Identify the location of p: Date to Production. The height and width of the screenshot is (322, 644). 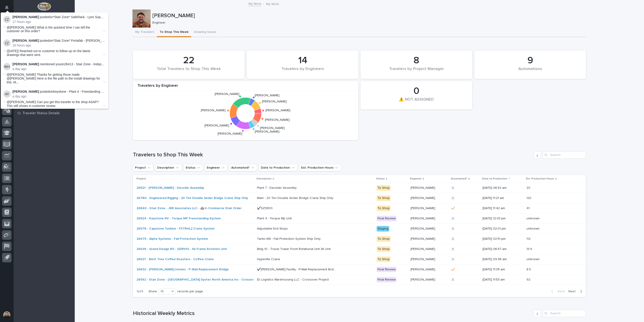
(494, 179).